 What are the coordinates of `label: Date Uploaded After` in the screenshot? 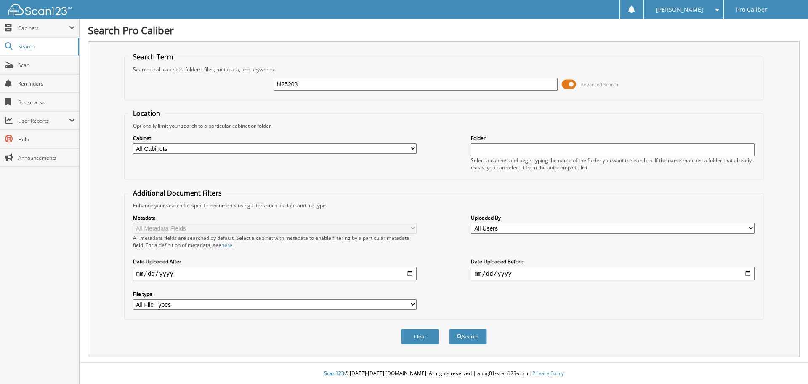 It's located at (275, 261).